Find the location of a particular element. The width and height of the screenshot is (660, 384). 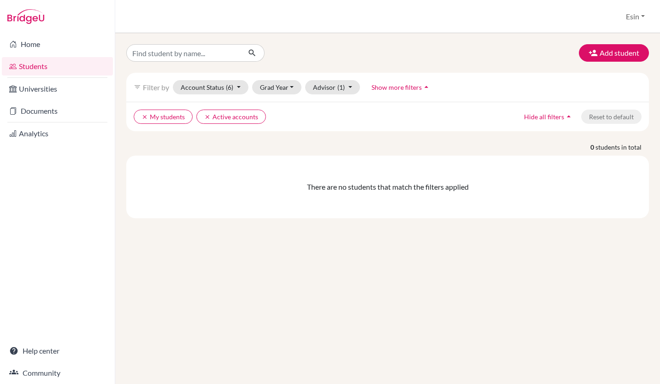

button: Reset to default is located at coordinates (611, 117).